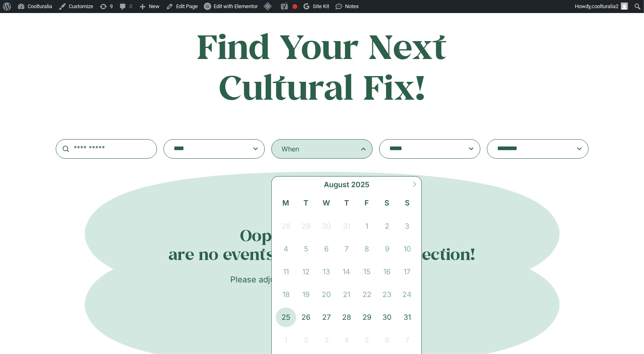 Image resolution: width=644 pixels, height=354 pixels. Describe the element at coordinates (347, 249) in the screenshot. I see `span: August 7, 2025` at that location.